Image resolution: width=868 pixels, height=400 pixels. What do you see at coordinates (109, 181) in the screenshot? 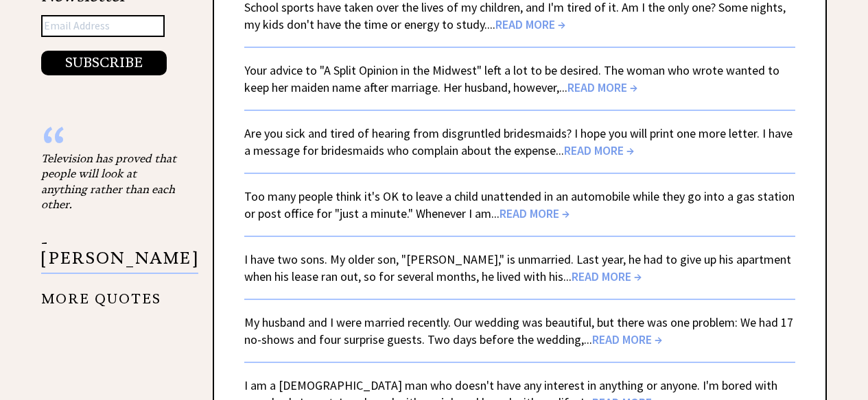
I see `div: Television has proved that people will look at anything rather than each other.` at bounding box center [109, 181].